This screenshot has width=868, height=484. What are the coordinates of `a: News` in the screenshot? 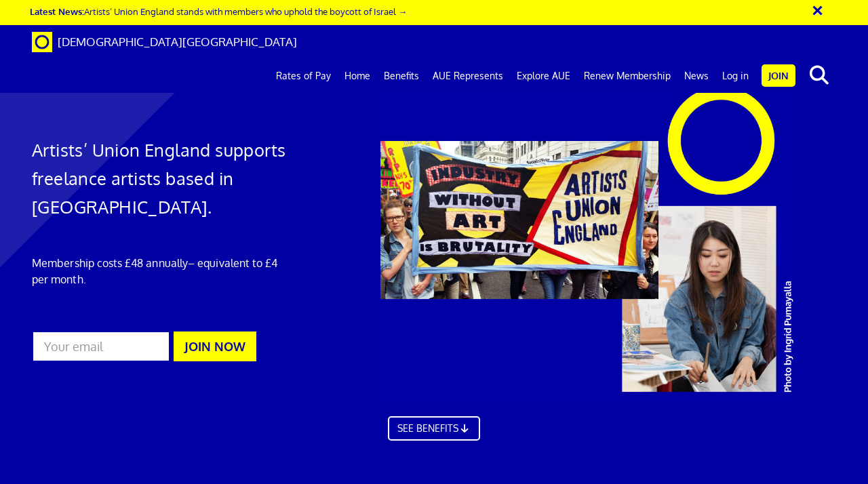 It's located at (696, 76).